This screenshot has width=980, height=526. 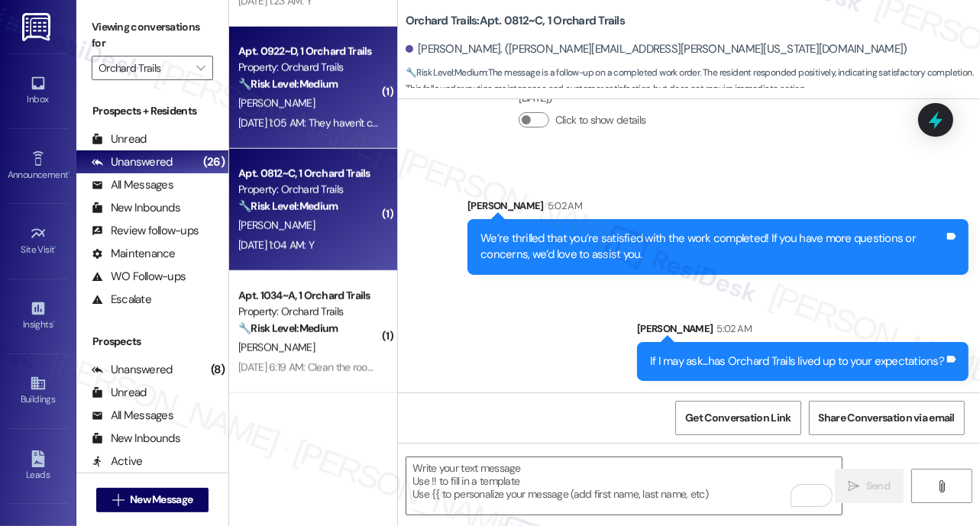 I want to click on div: Active, so click(x=117, y=461).